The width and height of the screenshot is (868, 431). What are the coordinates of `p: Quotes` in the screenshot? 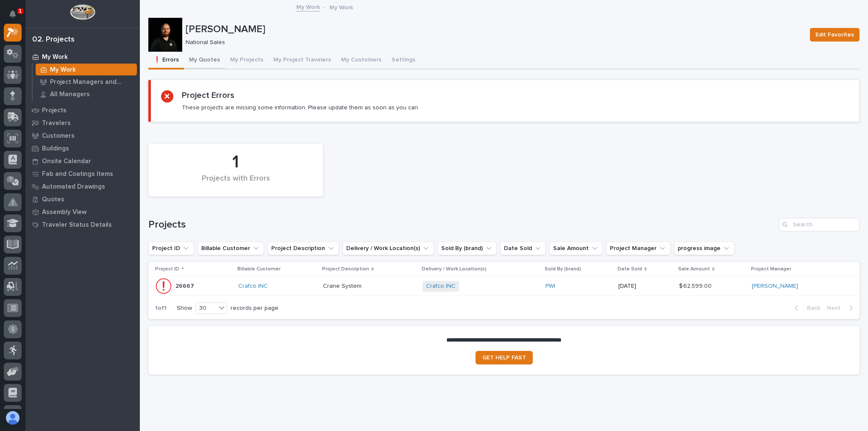 It's located at (53, 199).